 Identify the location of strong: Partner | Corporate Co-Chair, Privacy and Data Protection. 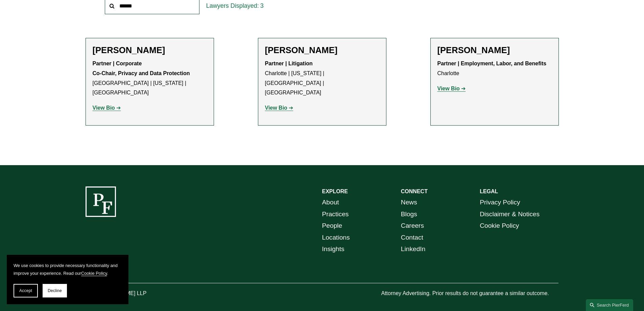
(141, 68).